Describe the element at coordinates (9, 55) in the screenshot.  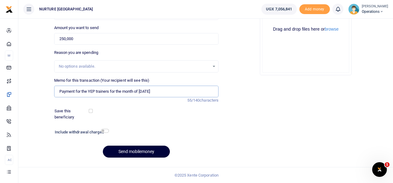
I see `li: M` at that location.